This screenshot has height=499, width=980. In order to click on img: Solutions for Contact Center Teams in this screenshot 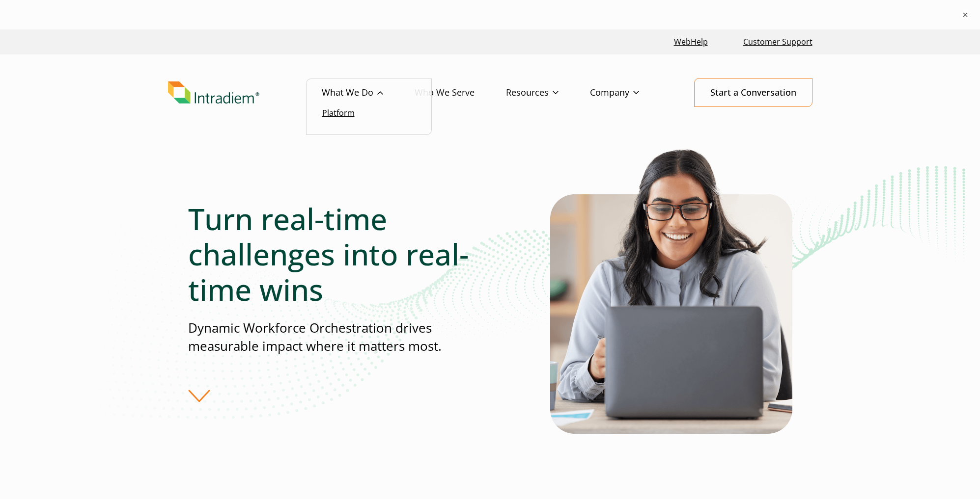, I will do `click(671, 290)`.